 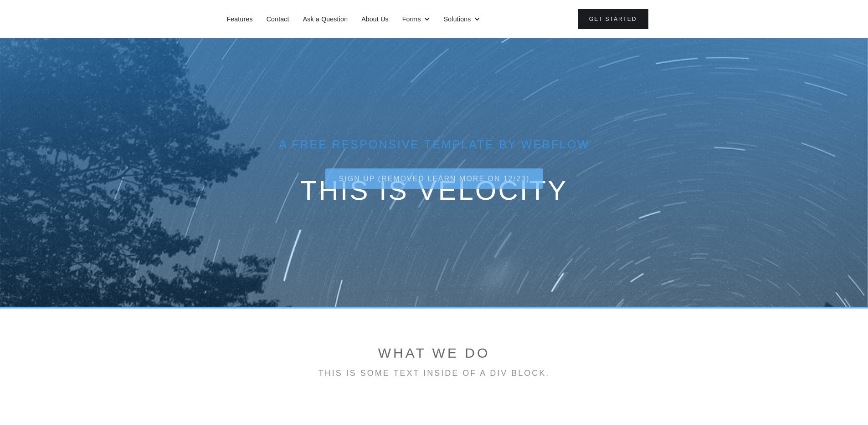 I want to click on a: Contact, so click(x=278, y=19).